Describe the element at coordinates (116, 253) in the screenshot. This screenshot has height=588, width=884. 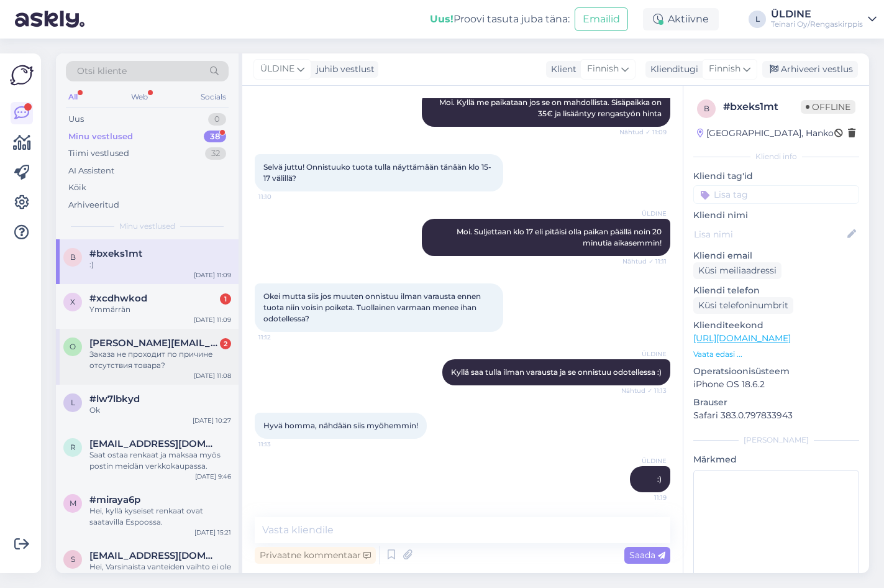
I see `span: #bxeks1mt` at that location.